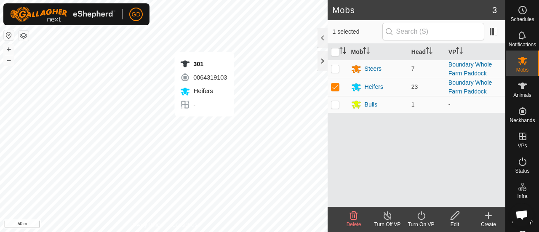  I want to click on a: Privacy Policy, so click(146, 225).